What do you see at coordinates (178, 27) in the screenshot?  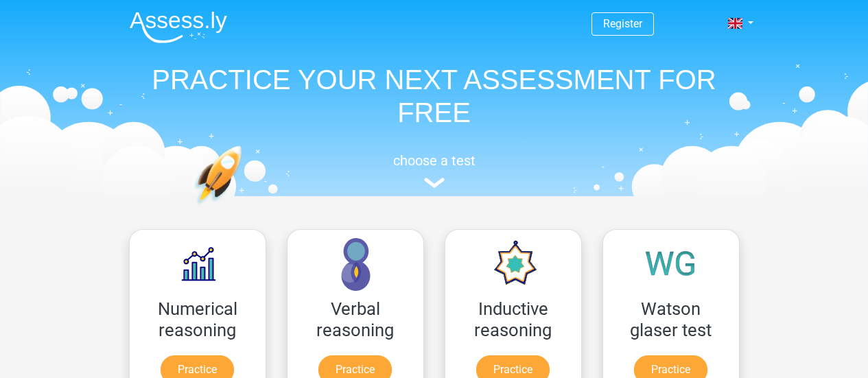 I see `img: Assessly` at bounding box center [178, 27].